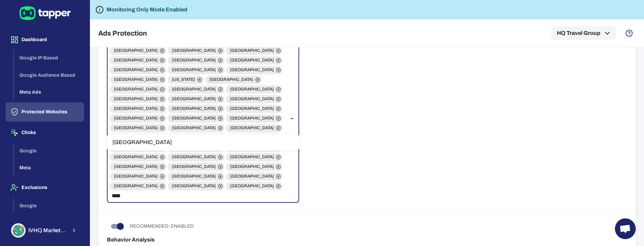  Describe the element at coordinates (625, 229) in the screenshot. I see `div: Open chat` at that location.